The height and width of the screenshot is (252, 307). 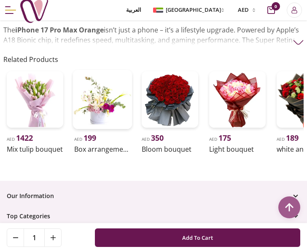 I want to click on strong: iPhone 17 Pro Max Orange, so click(x=60, y=30).